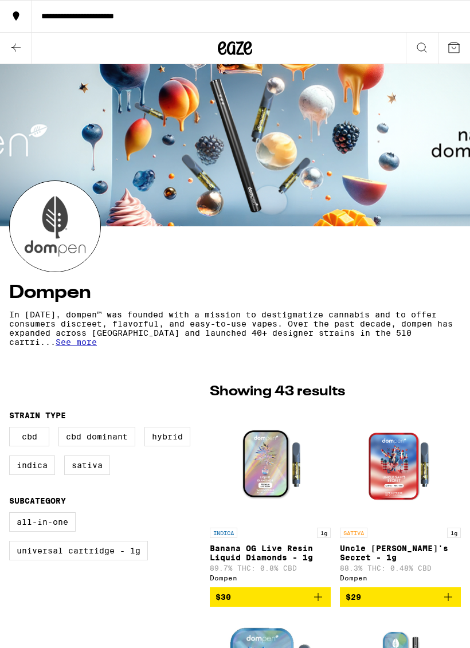 The image size is (470, 648). I want to click on img: Dompen logo, so click(55, 226).